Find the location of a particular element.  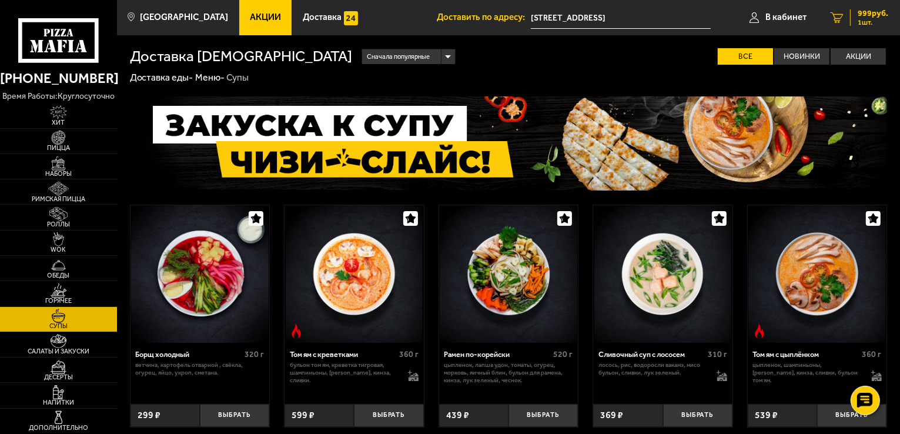

span: Россия, Санкт-Петербург, Шлиссельбургский проспект, 18к1 is located at coordinates (621, 18).